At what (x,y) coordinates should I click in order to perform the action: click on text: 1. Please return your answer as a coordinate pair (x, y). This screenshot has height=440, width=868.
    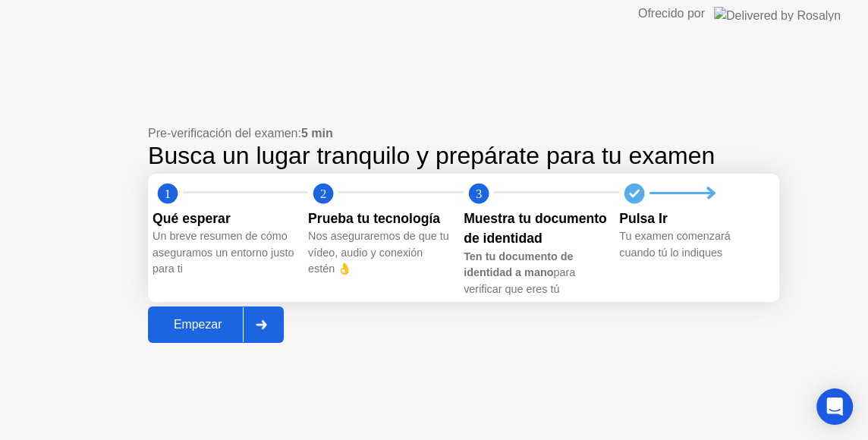
    Looking at the image, I should click on (168, 192).